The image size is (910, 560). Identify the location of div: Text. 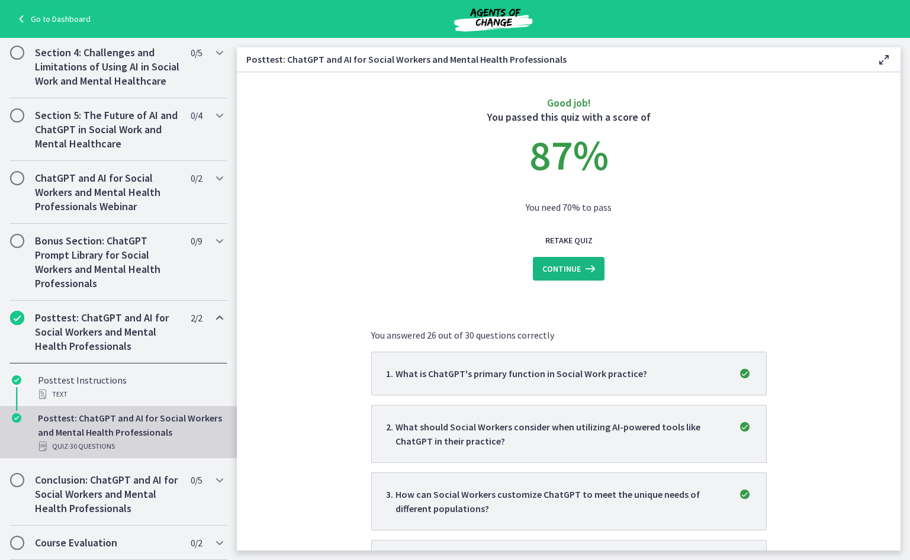
(130, 394).